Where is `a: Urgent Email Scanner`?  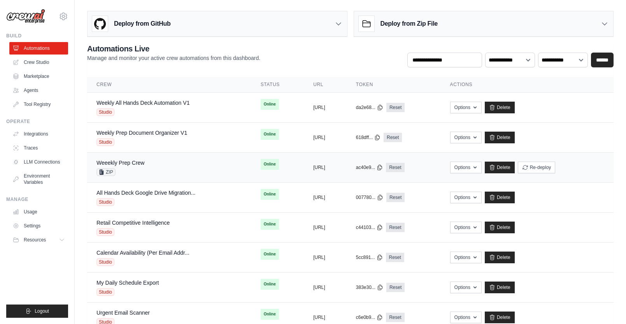 a: Urgent Email Scanner is located at coordinates (123, 312).